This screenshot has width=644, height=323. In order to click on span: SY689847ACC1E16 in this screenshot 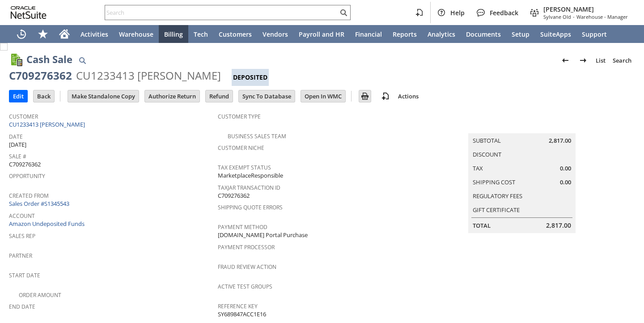, I will do `click(242, 314)`.